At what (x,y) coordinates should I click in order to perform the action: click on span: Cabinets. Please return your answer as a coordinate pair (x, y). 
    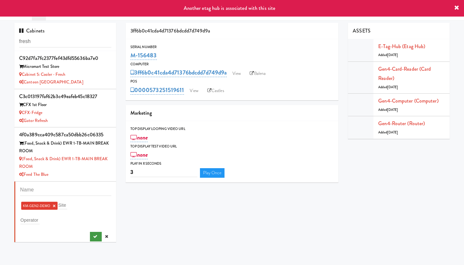
    Looking at the image, I should click on (32, 31).